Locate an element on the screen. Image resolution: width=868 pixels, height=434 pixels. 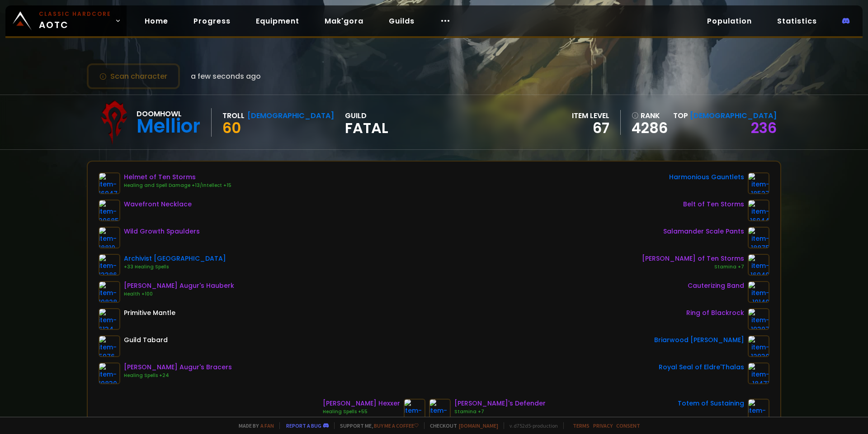
div: rank is located at coordinates (650, 116).